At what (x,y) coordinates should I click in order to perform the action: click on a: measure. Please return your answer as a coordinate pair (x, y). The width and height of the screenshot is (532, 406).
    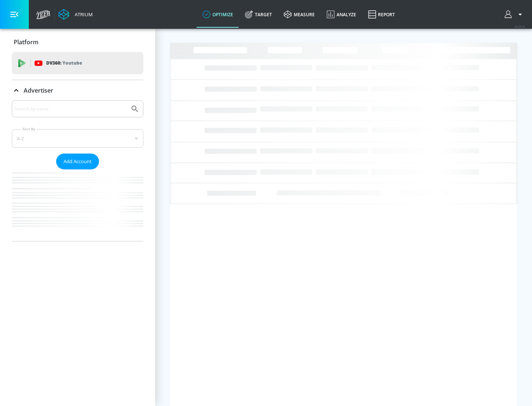
    Looking at the image, I should click on (300, 14).